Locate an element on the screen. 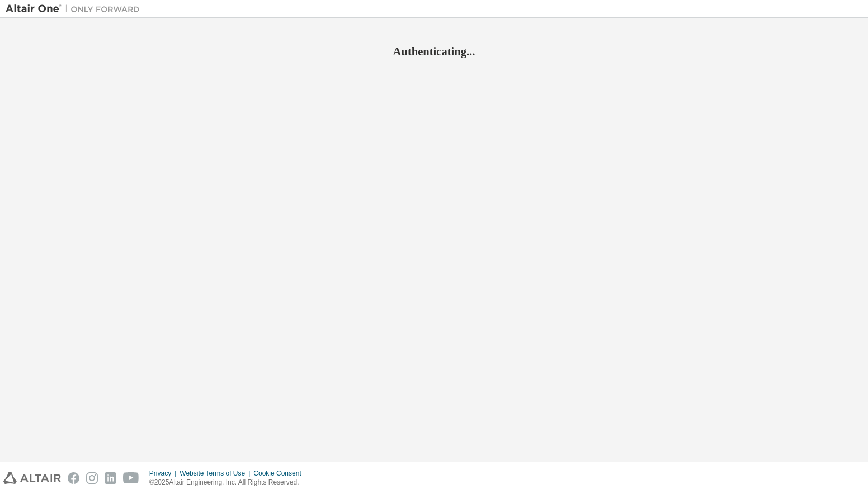 The width and height of the screenshot is (868, 494). img: instagram.svg is located at coordinates (92, 478).